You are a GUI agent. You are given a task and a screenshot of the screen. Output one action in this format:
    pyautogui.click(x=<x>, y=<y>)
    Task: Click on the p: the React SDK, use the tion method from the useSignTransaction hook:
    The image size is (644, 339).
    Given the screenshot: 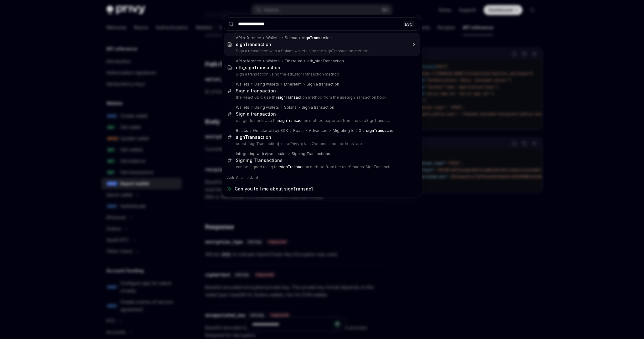 What is the action you would take?
    pyautogui.click(x=321, y=98)
    